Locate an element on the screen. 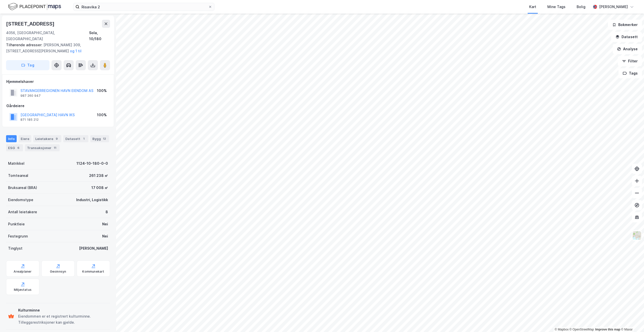 The image size is (644, 332). div: Kulturminne is located at coordinates (63, 310).